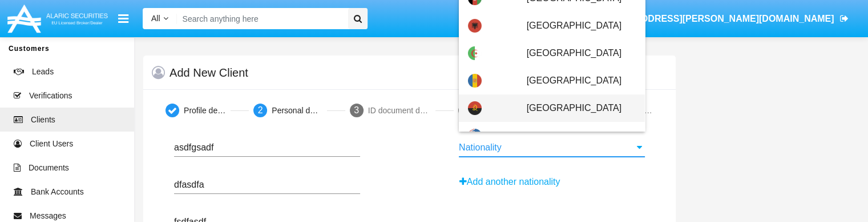 The height and width of the screenshot is (222, 868). Describe the element at coordinates (48, 168) in the screenshot. I see `span: Documents` at that location.